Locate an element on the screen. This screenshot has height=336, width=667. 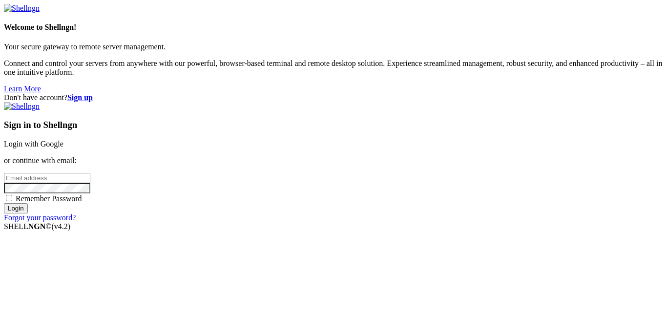
p: Your secure gateway to remote server management. is located at coordinates (334, 47).